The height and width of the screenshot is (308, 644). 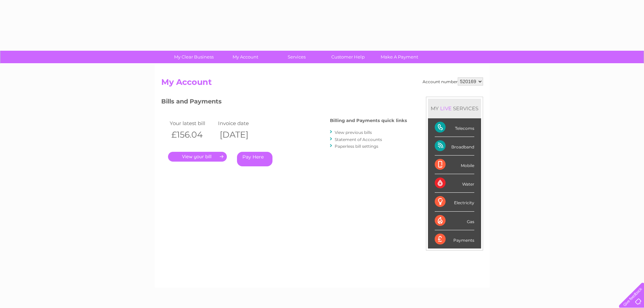 I want to click on div: Telecoms, so click(x=454, y=128).